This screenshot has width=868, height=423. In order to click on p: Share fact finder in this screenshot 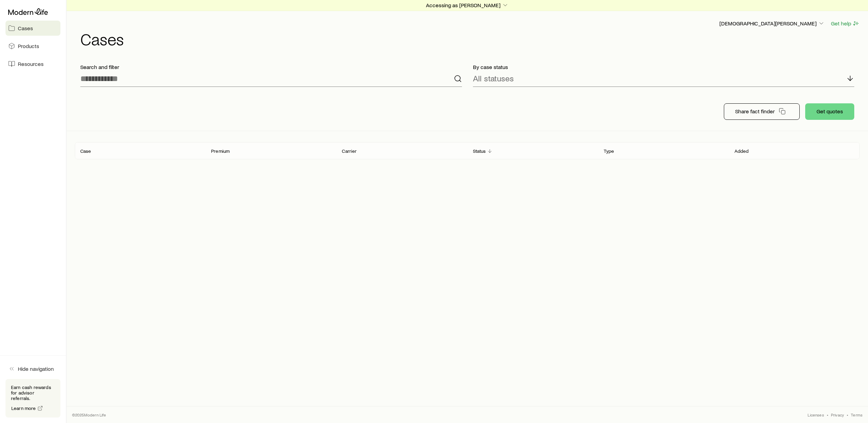, I will do `click(754, 111)`.